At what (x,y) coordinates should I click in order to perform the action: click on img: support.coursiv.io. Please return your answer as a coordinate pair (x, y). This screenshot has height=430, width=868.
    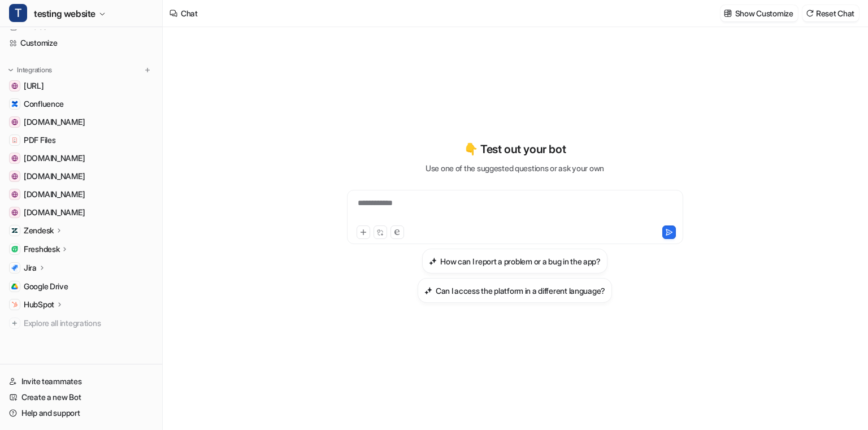
    Looking at the image, I should click on (15, 158).